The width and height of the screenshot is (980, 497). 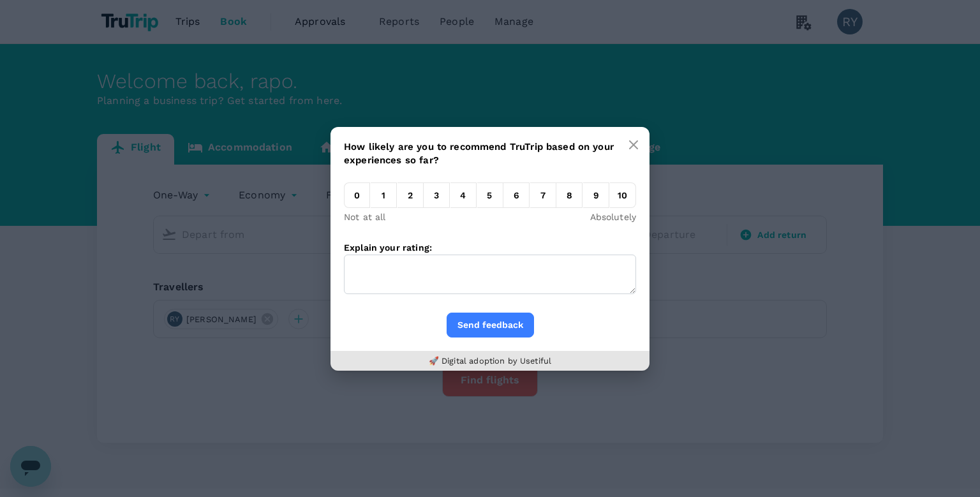 What do you see at coordinates (383, 195) in the screenshot?
I see `em: 1` at bounding box center [383, 195].